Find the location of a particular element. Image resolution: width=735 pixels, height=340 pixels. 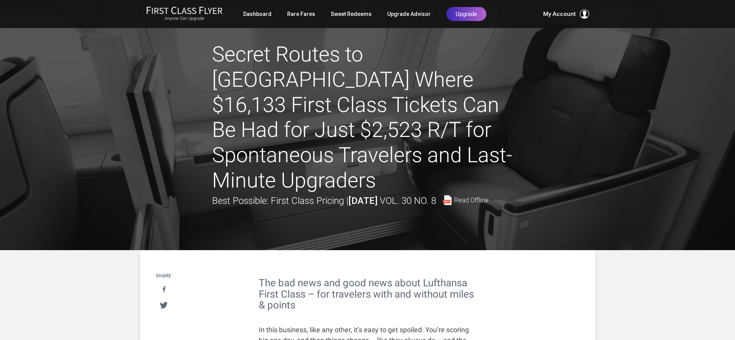

a: Dashboard is located at coordinates (257, 14).